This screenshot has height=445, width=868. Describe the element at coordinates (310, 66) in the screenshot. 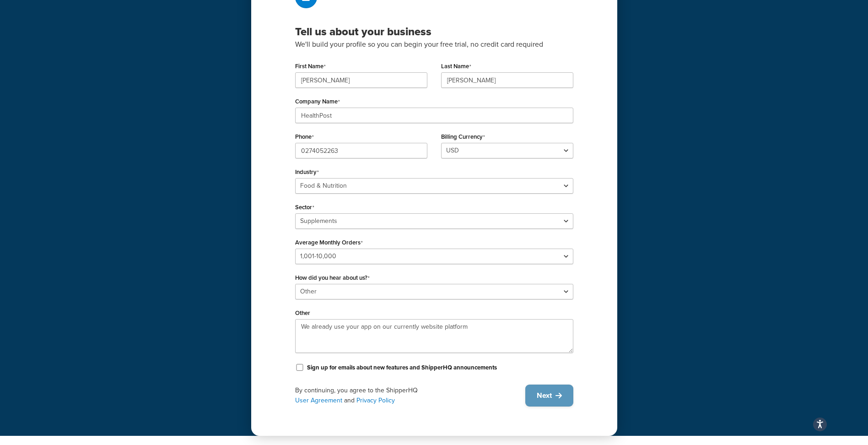

I see `label: First Name` at that location.